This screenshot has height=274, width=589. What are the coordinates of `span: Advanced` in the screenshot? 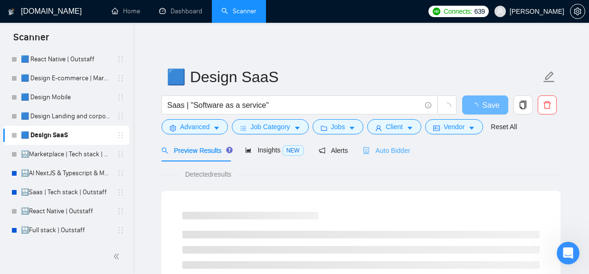 It's located at (195, 127).